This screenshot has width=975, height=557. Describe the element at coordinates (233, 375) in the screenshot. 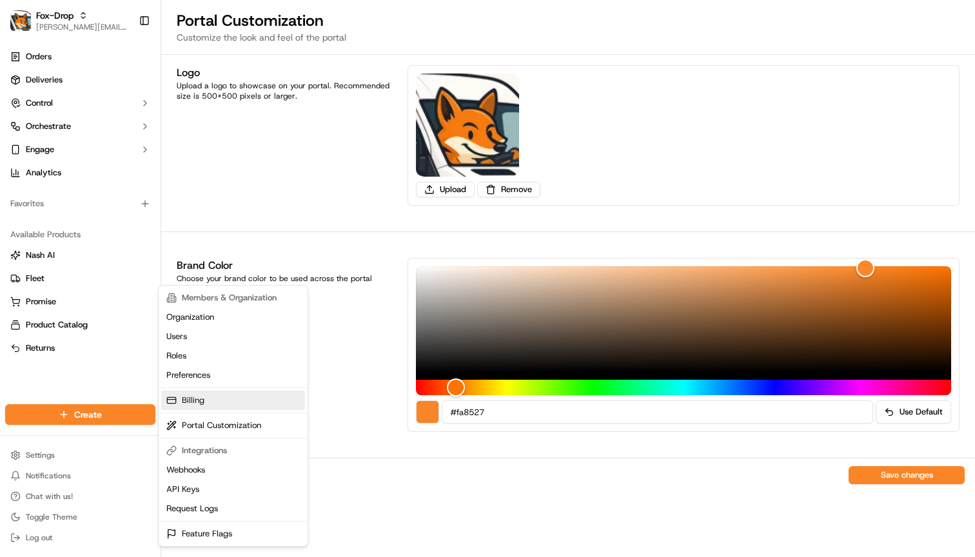

I see `a: Preferences` at that location.